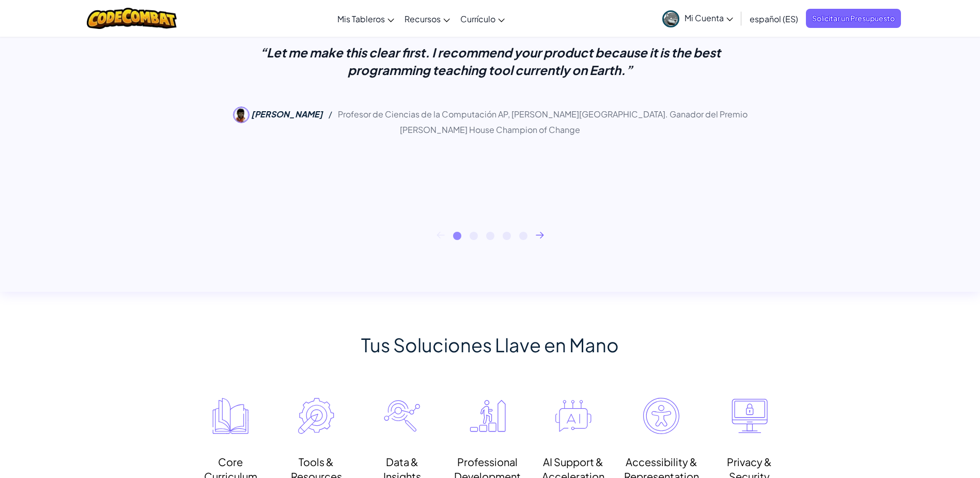  I want to click on span: Mis Tableros, so click(361, 19).